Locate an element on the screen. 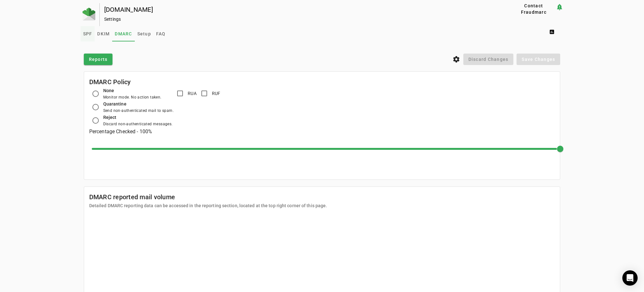 This screenshot has height=292, width=644. span: FAQ is located at coordinates (161, 34).